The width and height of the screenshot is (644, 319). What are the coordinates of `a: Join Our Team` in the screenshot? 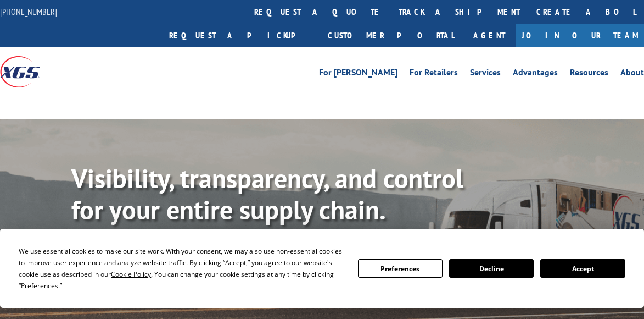 It's located at (580, 35).